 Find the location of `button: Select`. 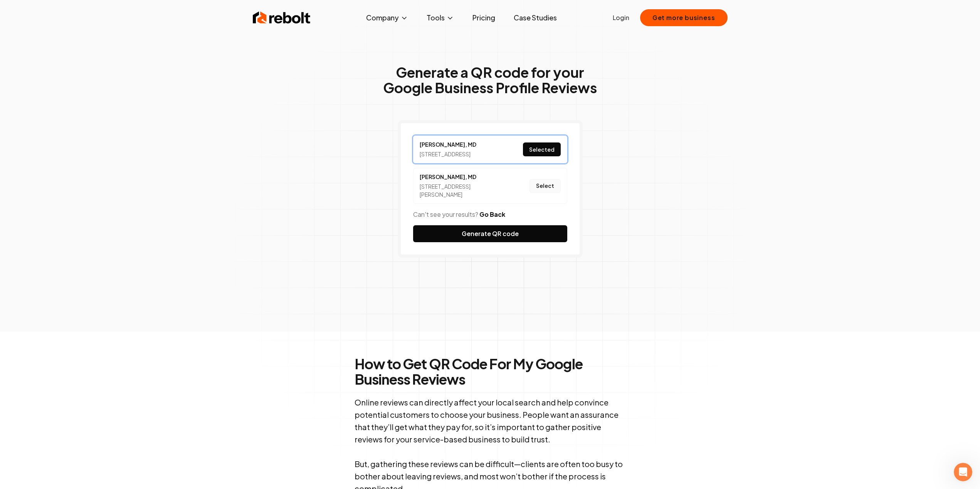

button: Select is located at coordinates (545, 186).